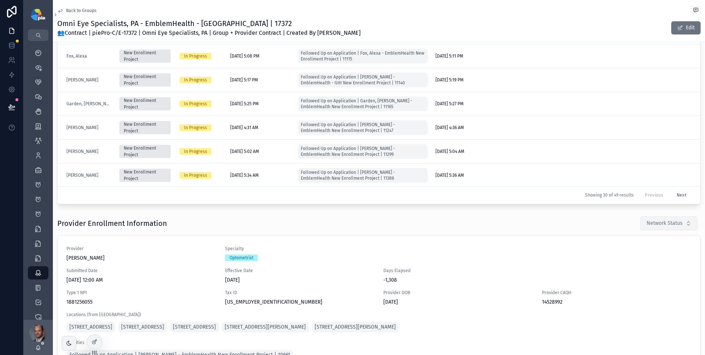 The height and width of the screenshot is (355, 705). Describe the element at coordinates (38, 15) in the screenshot. I see `img: App logo` at that location.